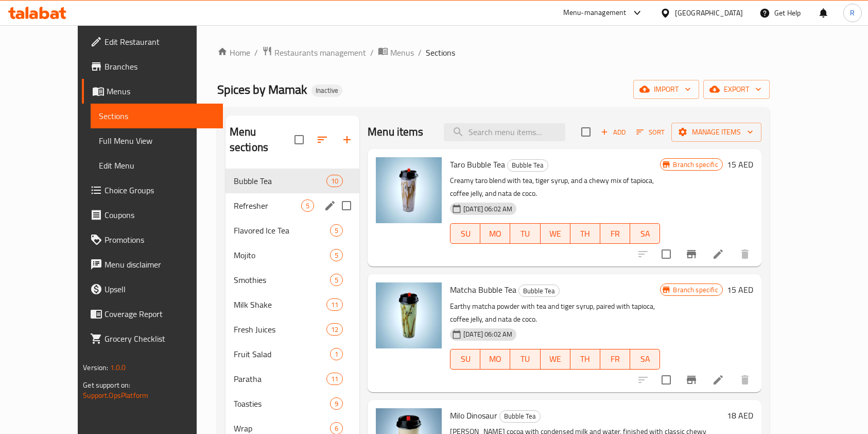 This screenshot has height=434, width=868. I want to click on div: Toasties9, so click(293, 404).